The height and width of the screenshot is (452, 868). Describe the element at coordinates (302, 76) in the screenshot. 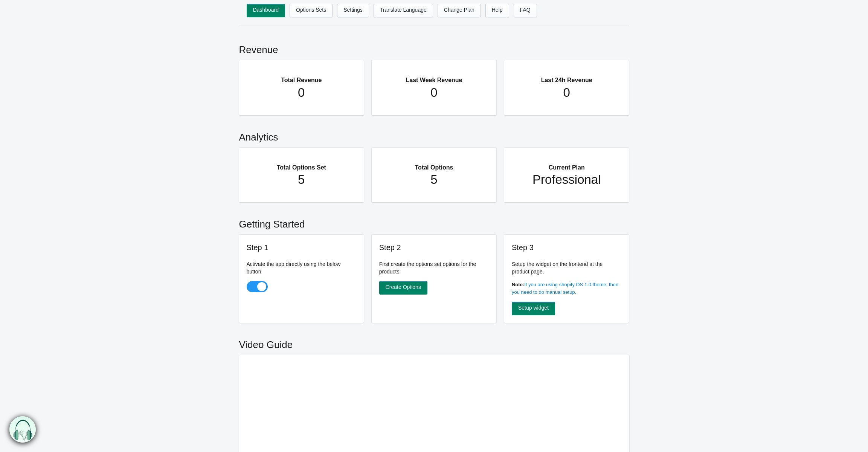

I see `h2: Total Revenue` at that location.